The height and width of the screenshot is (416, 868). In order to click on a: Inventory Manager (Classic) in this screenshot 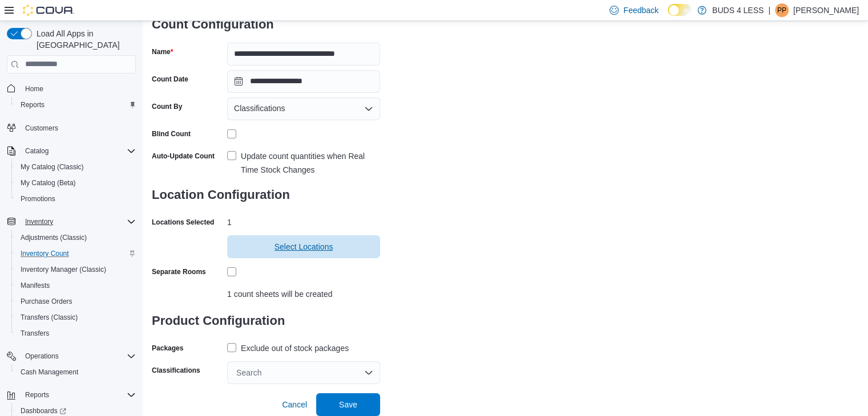, I will do `click(64, 270)`.